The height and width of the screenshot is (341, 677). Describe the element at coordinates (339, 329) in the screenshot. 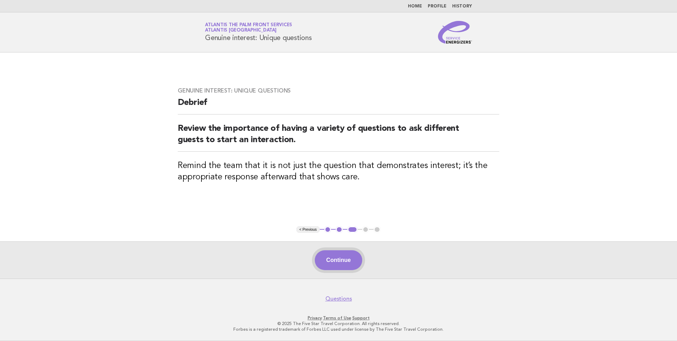

I see `p: Forbes is a registered trademark of Forbes LLC used under license by The Five Star Travel Corpora...` at that location.